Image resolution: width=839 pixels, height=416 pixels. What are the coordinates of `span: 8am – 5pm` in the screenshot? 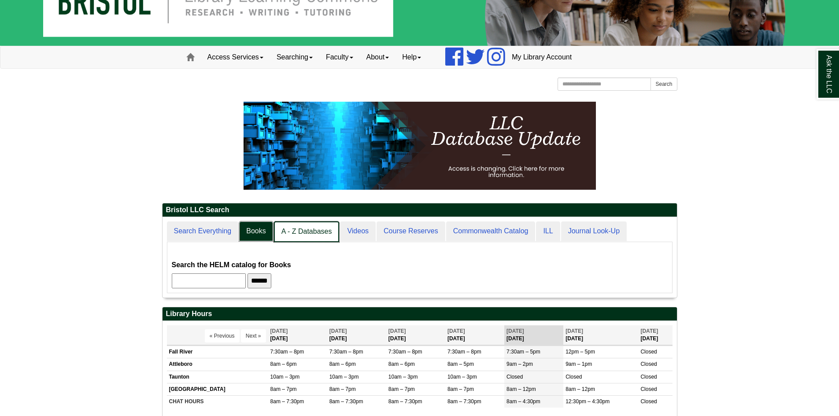 It's located at (461, 364).